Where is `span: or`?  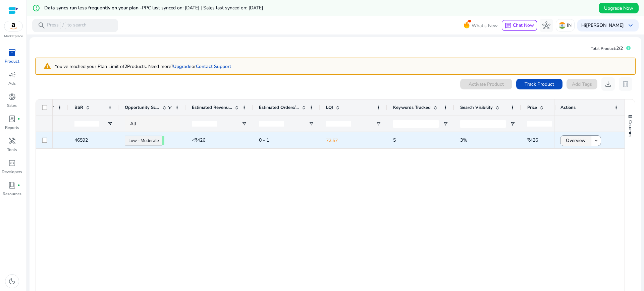 span: or is located at coordinates (184, 66).